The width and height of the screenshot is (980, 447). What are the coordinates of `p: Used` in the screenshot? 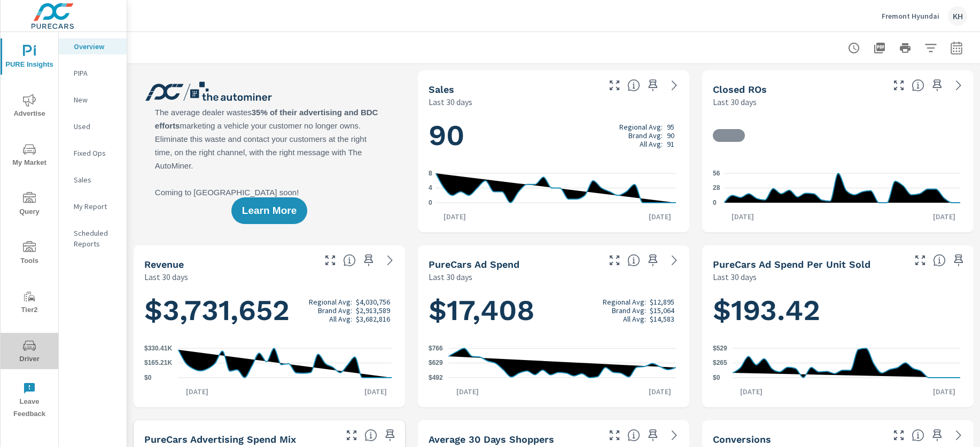 It's located at (96, 126).